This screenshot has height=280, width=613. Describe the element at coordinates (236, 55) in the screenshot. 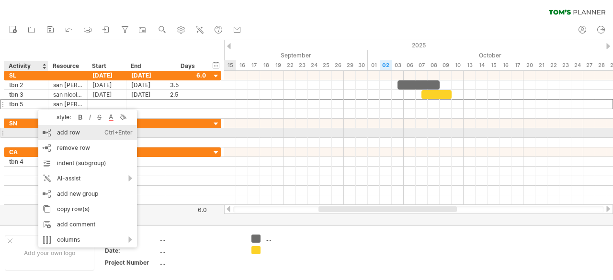

I see `div: September 2025` at that location.